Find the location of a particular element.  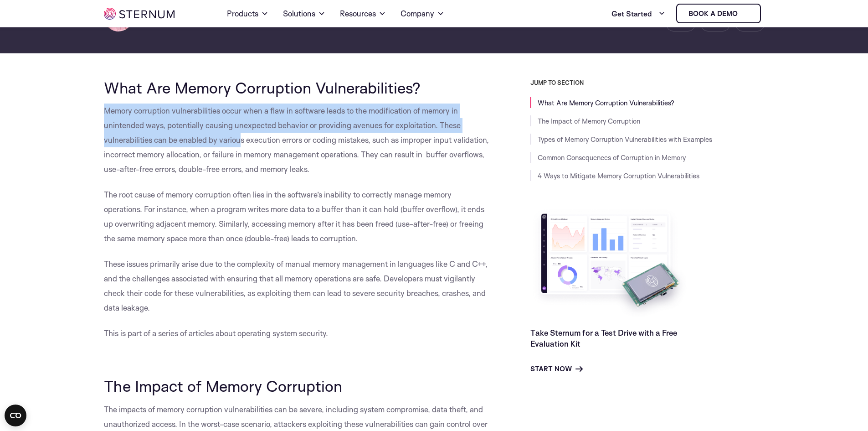

a: Book a demo is located at coordinates (719, 13).